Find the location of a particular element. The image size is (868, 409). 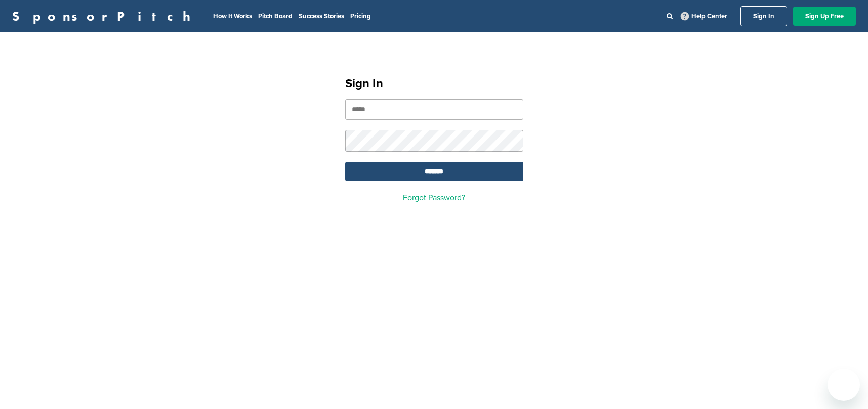

a: SponsorPitch is located at coordinates (104, 16).